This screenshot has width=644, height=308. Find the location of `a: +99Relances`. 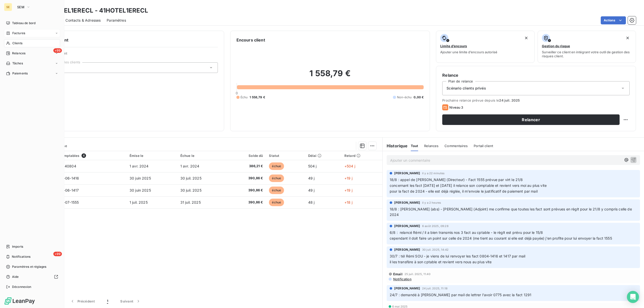

a: +99Relances is located at coordinates (32, 53).